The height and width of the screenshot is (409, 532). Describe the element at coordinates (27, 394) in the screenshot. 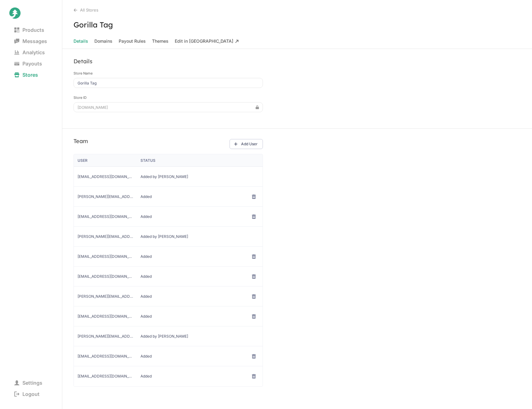

I see `span: Logout` at that location.